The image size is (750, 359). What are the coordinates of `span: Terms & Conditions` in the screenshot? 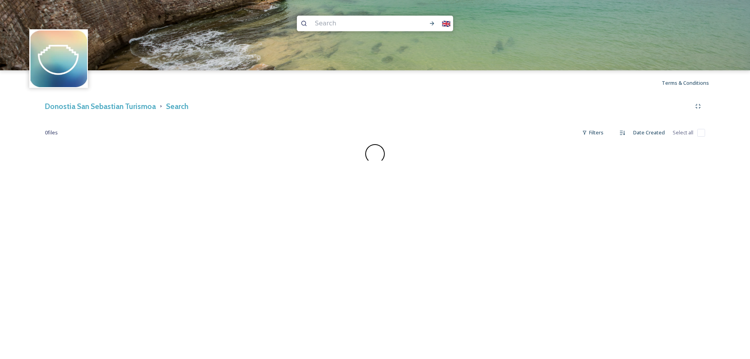 It's located at (685, 83).